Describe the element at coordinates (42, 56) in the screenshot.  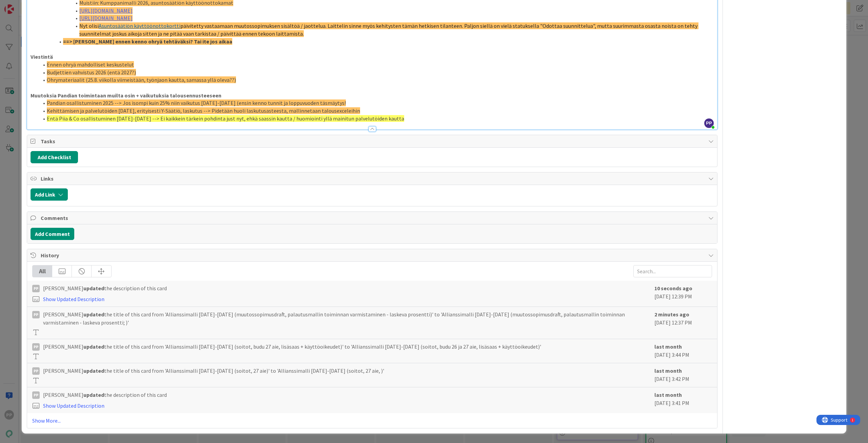
I see `strong: Viestintä` at that location.